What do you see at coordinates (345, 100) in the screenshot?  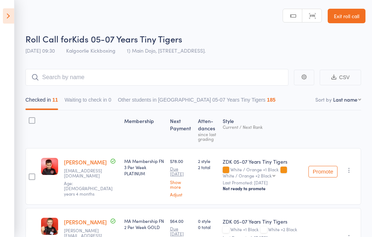 I see `div: Last name` at bounding box center [345, 100].